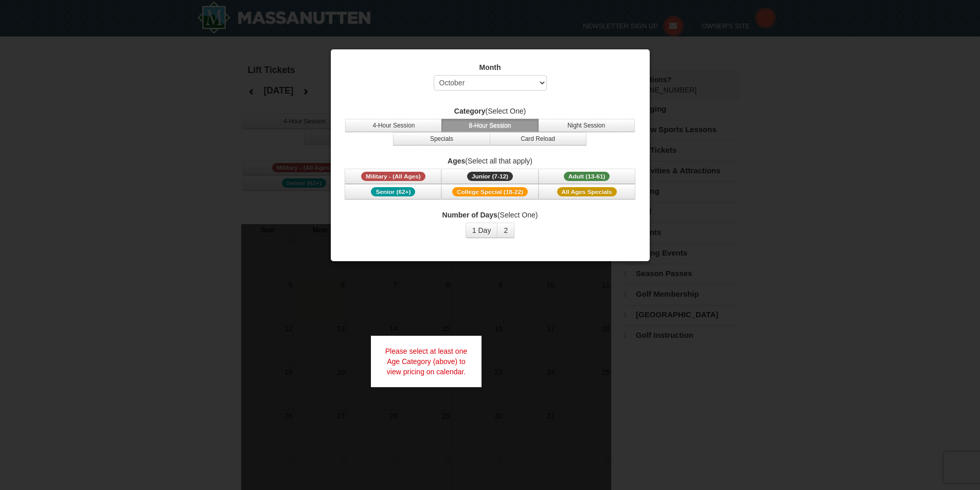  What do you see at coordinates (393, 176) in the screenshot?
I see `span: Military - (All Ages)` at bounding box center [393, 176].